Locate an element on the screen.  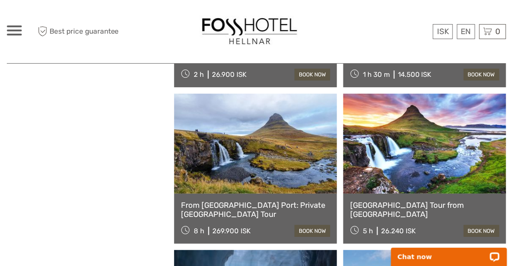
div: 26.900 ISK is located at coordinates (229, 75).